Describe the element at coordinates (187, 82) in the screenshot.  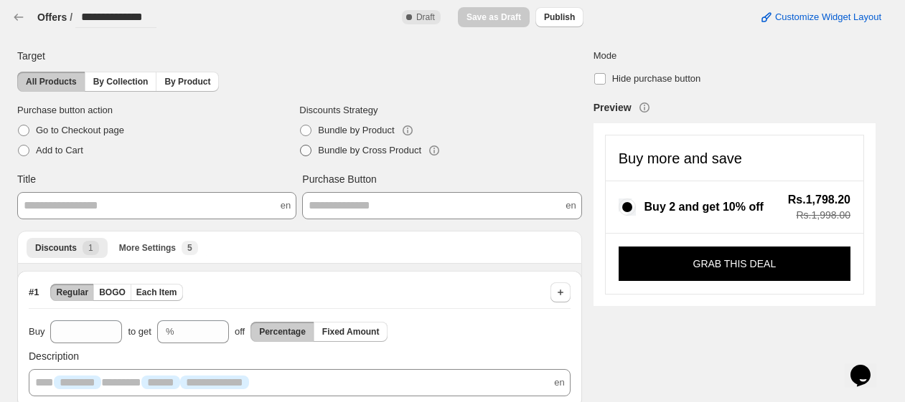
I see `button: By Product` at that location.